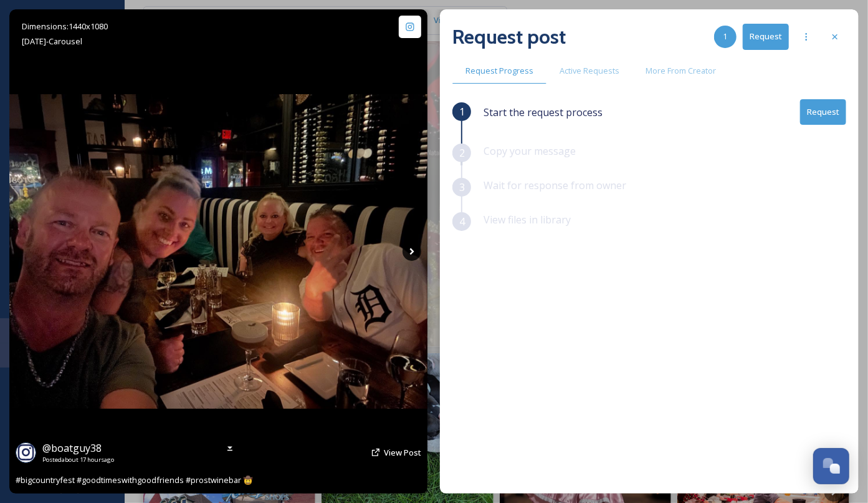 Image resolution: width=868 pixels, height=503 pixels. What do you see at coordinates (462, 187) in the screenshot?
I see `span: 3` at bounding box center [462, 187].